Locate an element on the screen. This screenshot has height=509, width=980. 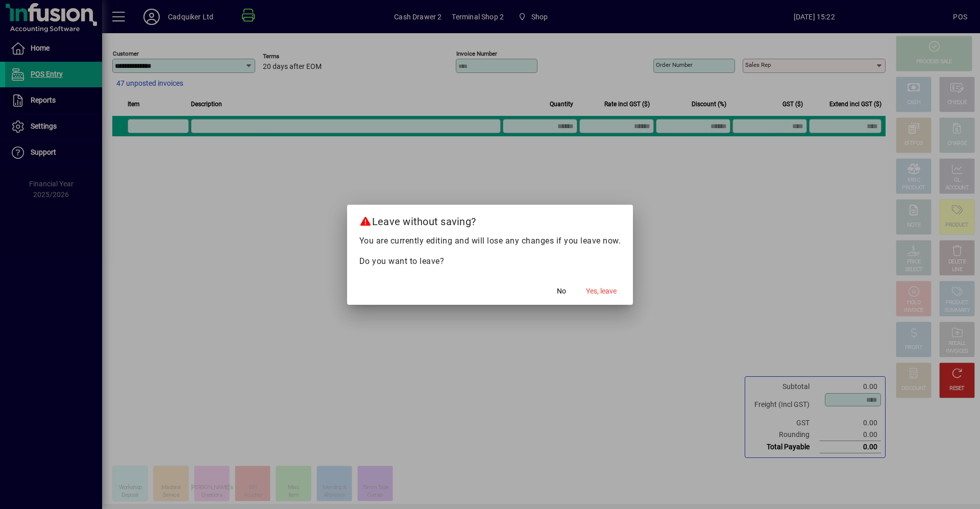
span: No is located at coordinates (562, 291).